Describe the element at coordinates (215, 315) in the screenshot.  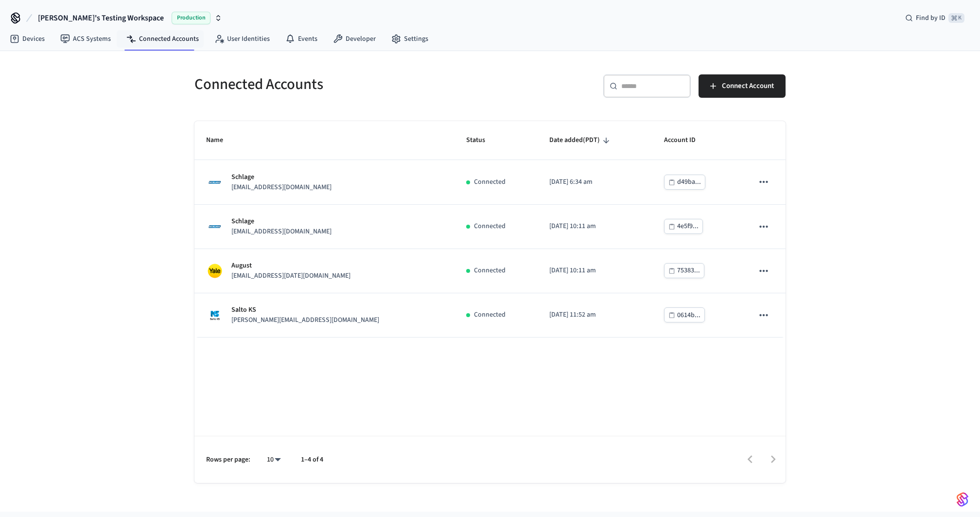
I see `img: Salto KS Logo` at that location.